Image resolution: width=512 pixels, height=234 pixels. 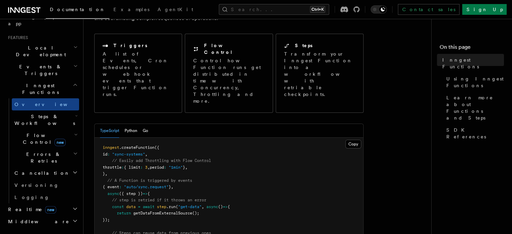 I want to click on button: Cancellation, so click(x=45, y=173).